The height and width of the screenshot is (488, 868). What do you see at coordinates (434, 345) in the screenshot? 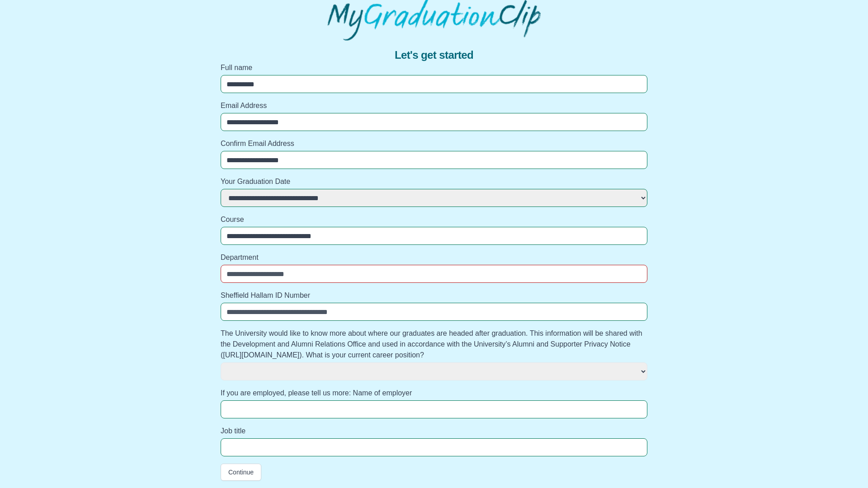
I see `label: The University would like to know more about where our graduates are headed after graduation. Thi...` at bounding box center [434, 345].